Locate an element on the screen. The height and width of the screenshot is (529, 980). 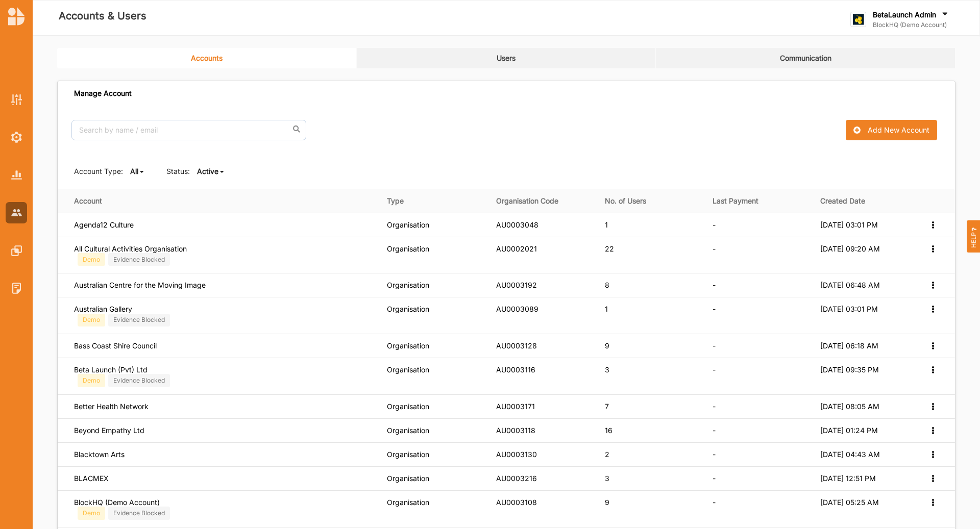
strong: Account is located at coordinates (88, 200).